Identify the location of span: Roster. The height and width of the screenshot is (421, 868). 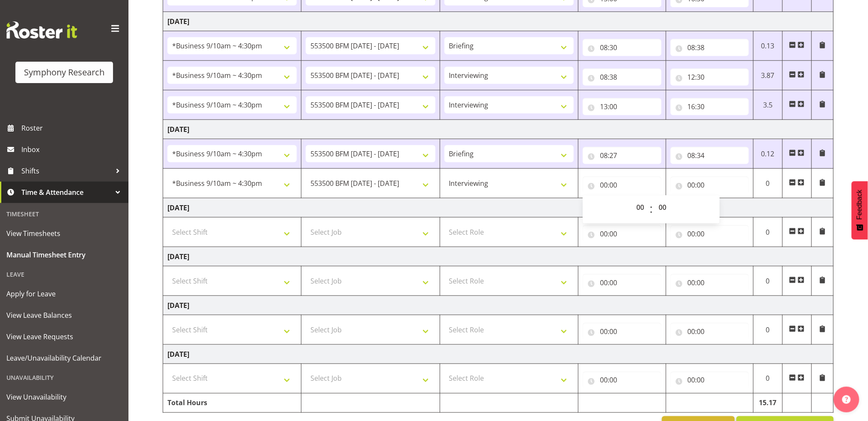
(73, 128).